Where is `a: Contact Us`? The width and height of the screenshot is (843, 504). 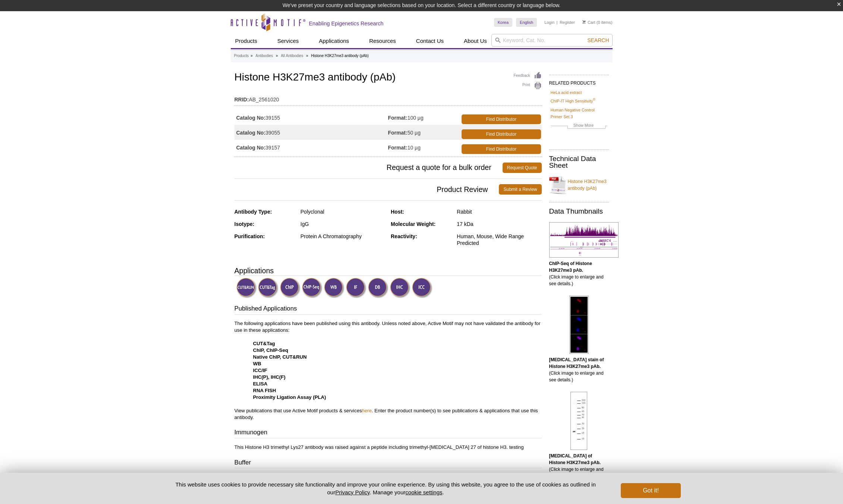 a: Contact Us is located at coordinates (430, 41).